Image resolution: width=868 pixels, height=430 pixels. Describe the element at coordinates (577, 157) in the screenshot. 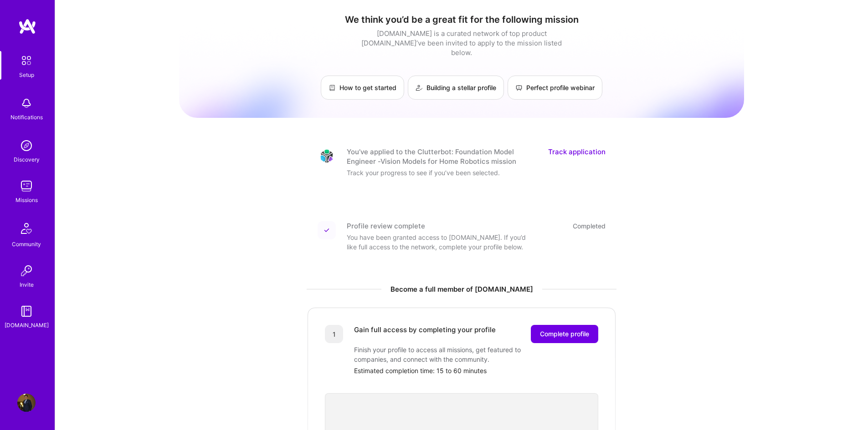

I see `a: Track application` at that location.